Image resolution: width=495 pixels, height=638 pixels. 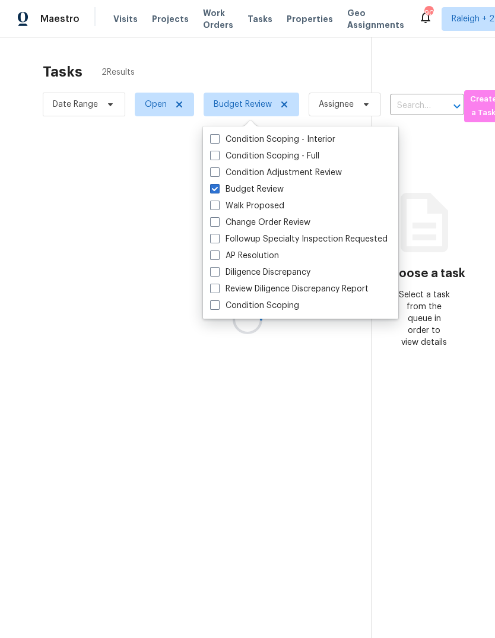 What do you see at coordinates (276, 173) in the screenshot?
I see `label: Condition Adjustment Review` at bounding box center [276, 173].